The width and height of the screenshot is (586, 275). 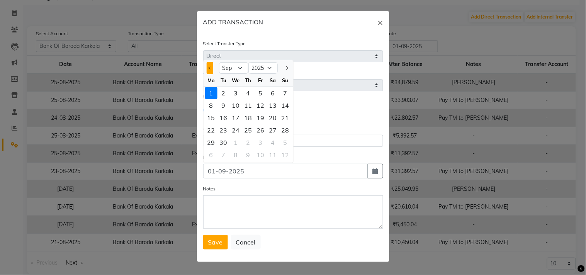 What do you see at coordinates (248, 105) in the screenshot?
I see `div: Thursday, September 11, 2025` at bounding box center [248, 105].